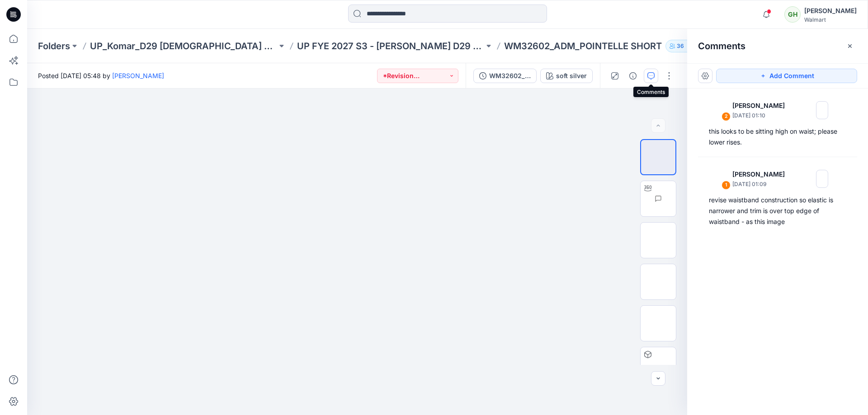 The image size is (868, 415). What do you see at coordinates (567, 76) in the screenshot?
I see `button: soft silver` at bounding box center [567, 76].